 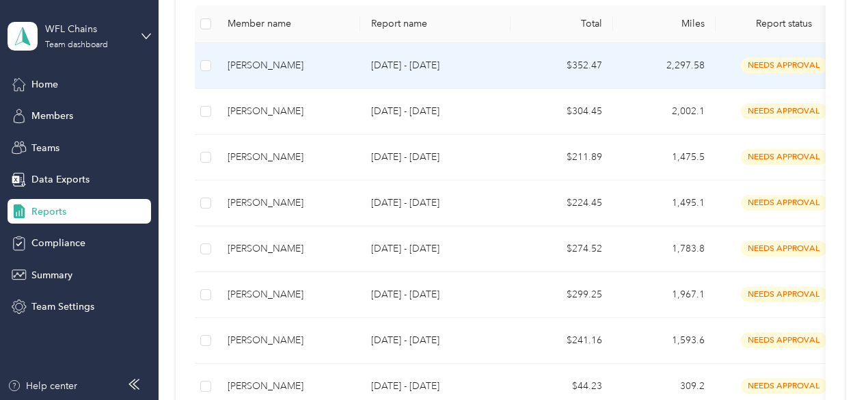 I want to click on div: WFL Chains, so click(x=88, y=29).